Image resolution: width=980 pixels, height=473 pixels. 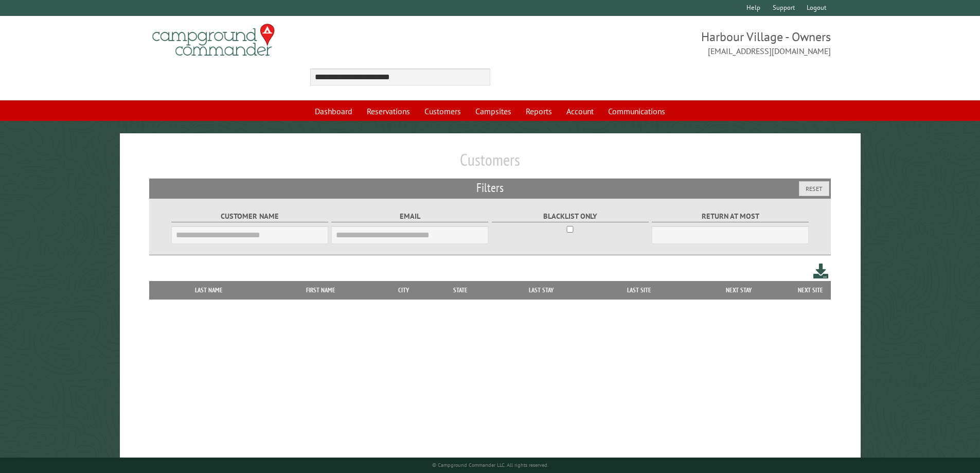 What do you see at coordinates (636, 111) in the screenshot?
I see `a: Communications` at bounding box center [636, 111].